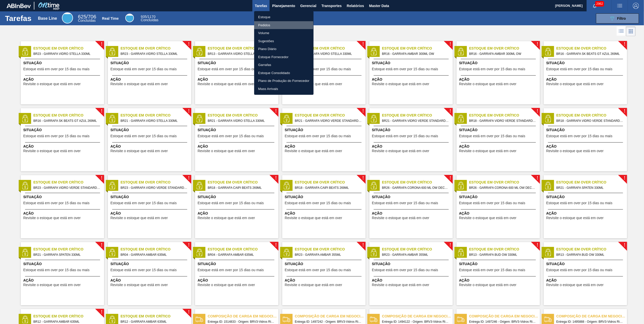 The height and width of the screenshot is (324, 644). Describe the element at coordinates (284, 33) in the screenshot. I see `a: Volume` at that location.